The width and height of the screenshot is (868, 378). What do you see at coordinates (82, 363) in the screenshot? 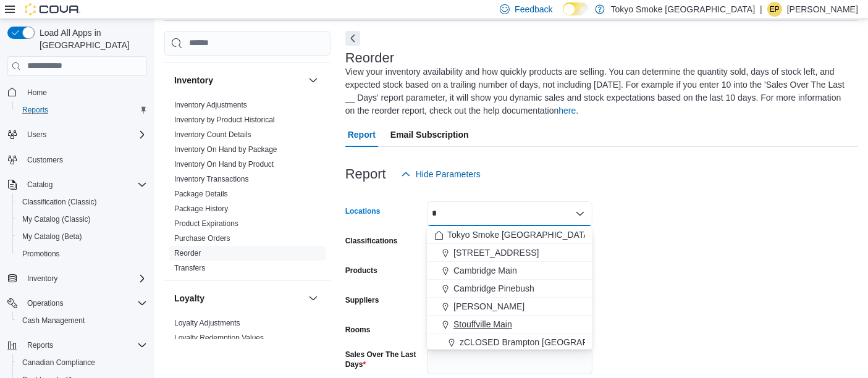
I see `span: Canadian Compliance` at bounding box center [82, 363].